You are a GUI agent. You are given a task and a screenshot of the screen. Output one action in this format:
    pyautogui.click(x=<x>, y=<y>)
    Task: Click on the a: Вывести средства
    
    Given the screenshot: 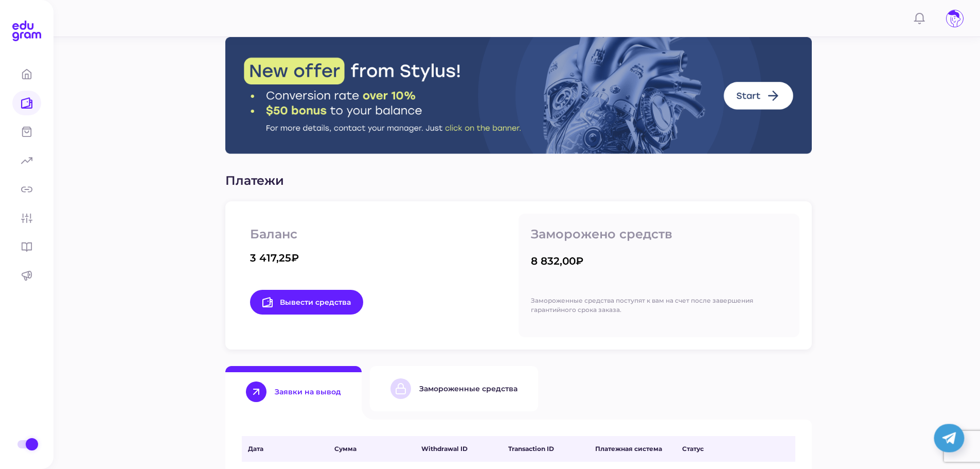 What is the action you would take?
    pyautogui.click(x=307, y=302)
    